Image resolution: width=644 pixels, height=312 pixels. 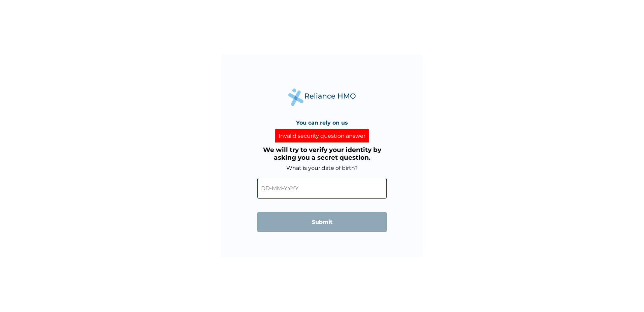 What do you see at coordinates (322, 136) in the screenshot?
I see `div: Invalid security question answer` at bounding box center [322, 136].